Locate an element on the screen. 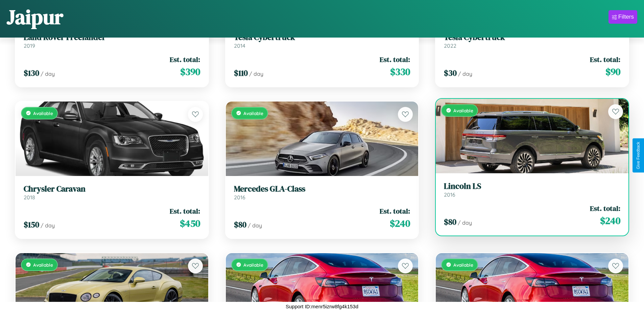 This screenshot has height=311, width=644. h3: Land Rover Freelander is located at coordinates (112, 37).